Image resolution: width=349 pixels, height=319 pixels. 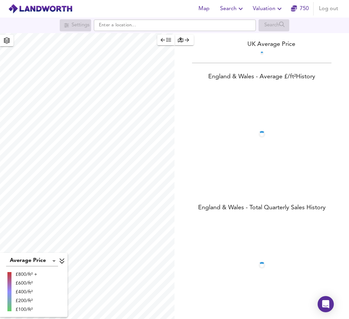 What do you see at coordinates (26, 309) in the screenshot?
I see `div: £100/ft²` at bounding box center [26, 309].